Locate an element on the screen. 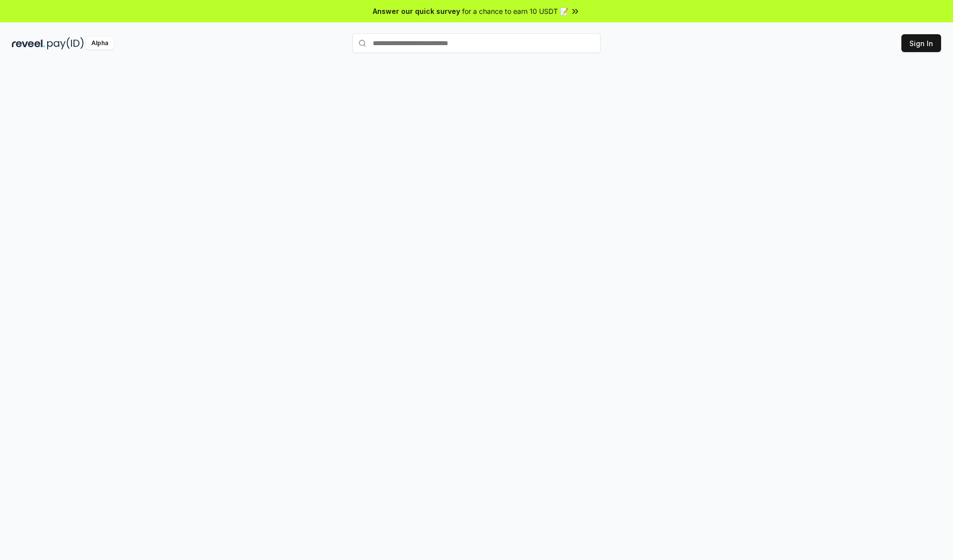 Image resolution: width=953 pixels, height=560 pixels. div: Alpha is located at coordinates (100, 43).